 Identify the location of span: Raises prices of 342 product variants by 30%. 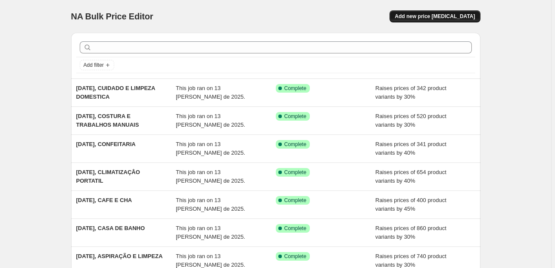
(411, 92).